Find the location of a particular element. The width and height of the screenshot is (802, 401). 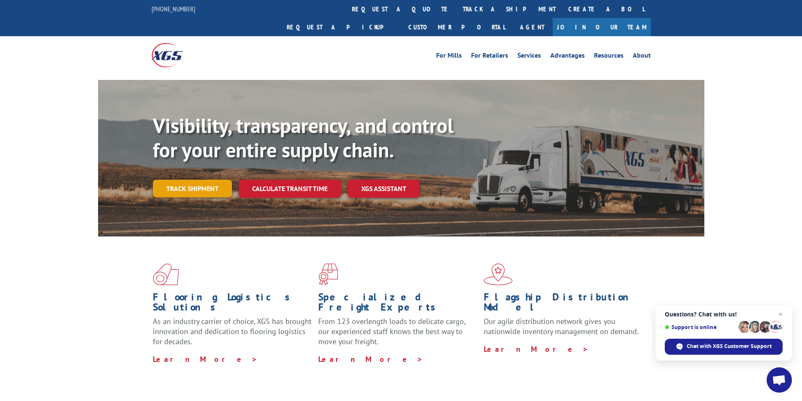

a: Customer Portal is located at coordinates (457, 27).